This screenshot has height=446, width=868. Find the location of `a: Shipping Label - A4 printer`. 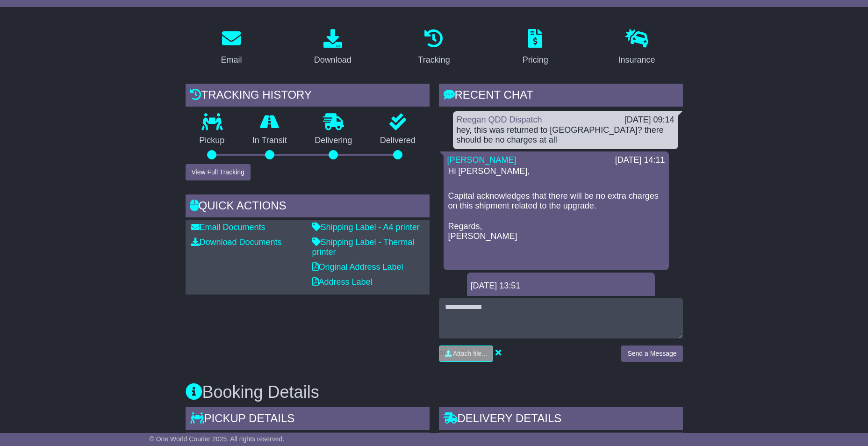

a: Shipping Label - A4 printer is located at coordinates (366, 227).